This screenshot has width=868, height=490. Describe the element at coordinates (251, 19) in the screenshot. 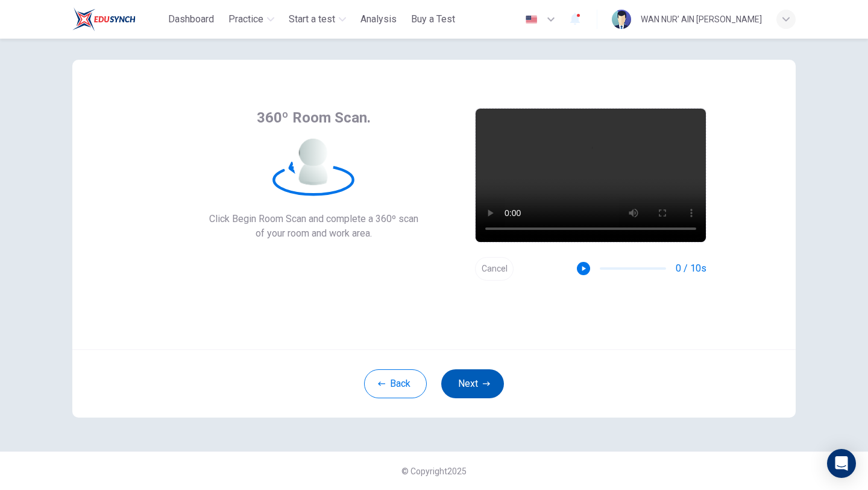

I see `button: Practice` at that location.